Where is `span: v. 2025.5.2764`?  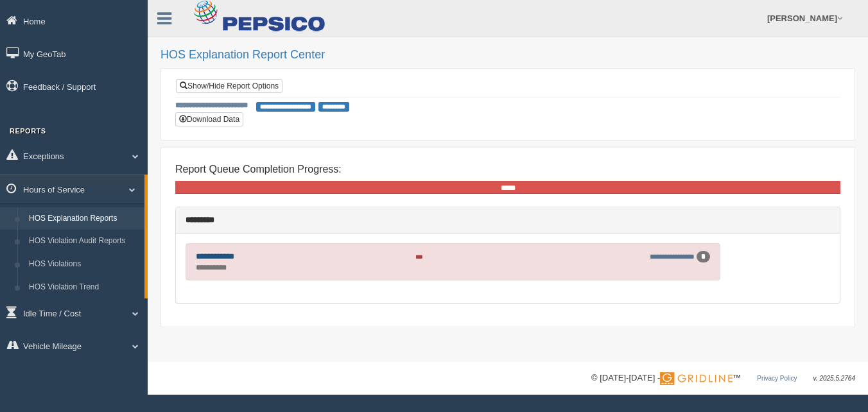 span: v. 2025.5.2764 is located at coordinates (835, 379).